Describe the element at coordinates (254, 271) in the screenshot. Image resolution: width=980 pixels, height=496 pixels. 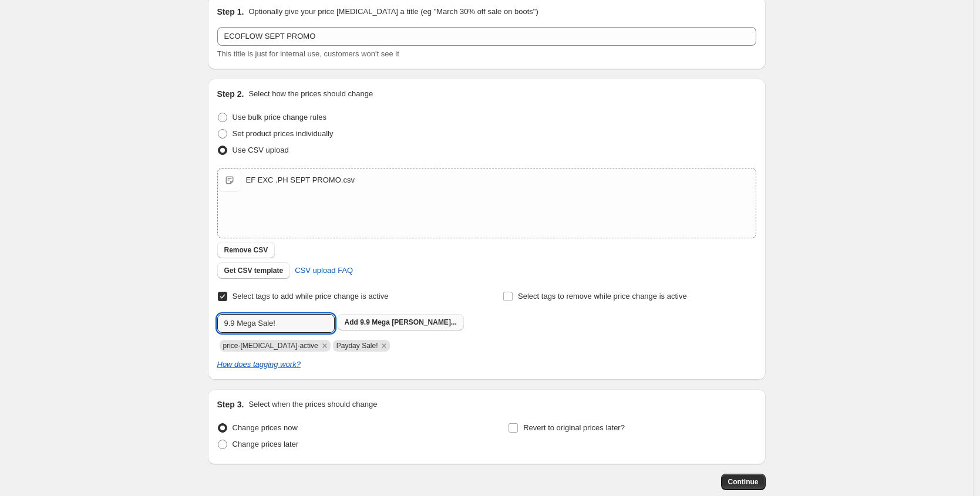
I see `span: Get CSV template` at that location.